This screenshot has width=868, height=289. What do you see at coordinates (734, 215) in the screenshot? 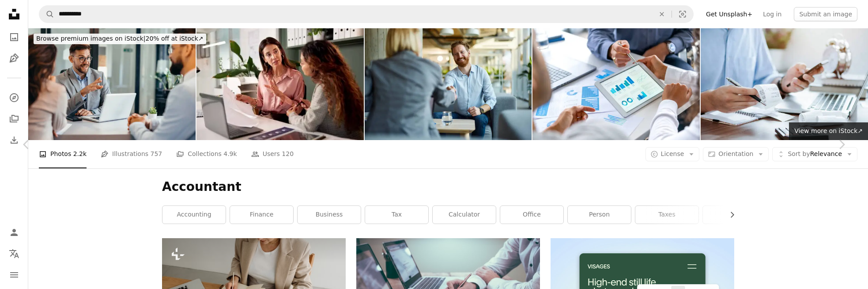
I see `a: money` at bounding box center [734, 215].